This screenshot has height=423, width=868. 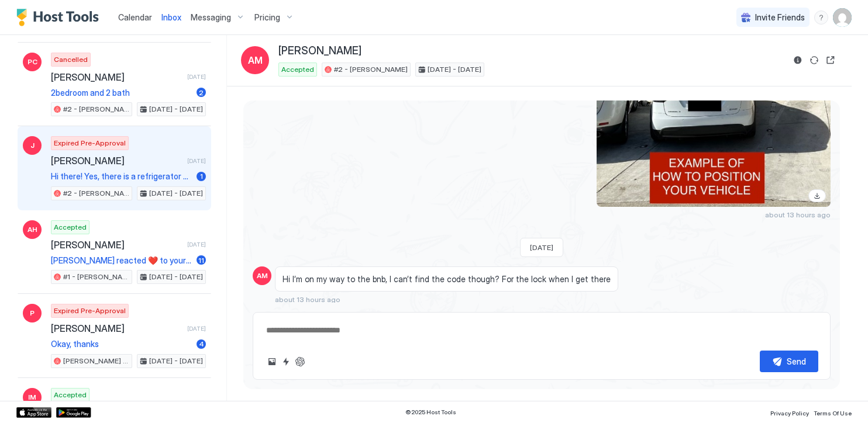 I want to click on span: PC, so click(x=32, y=62).